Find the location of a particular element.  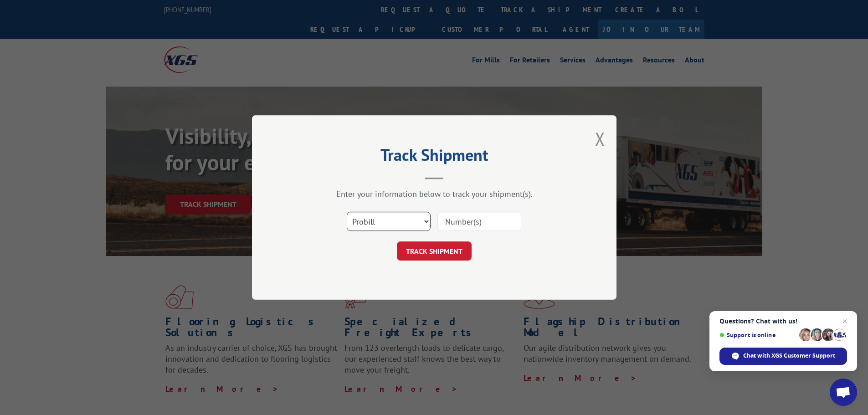

span: Support is online is located at coordinates (758, 336).